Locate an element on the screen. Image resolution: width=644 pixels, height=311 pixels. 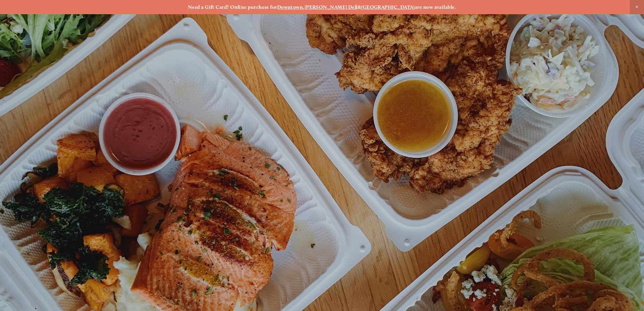
strong: Downtown is located at coordinates (290, 7).